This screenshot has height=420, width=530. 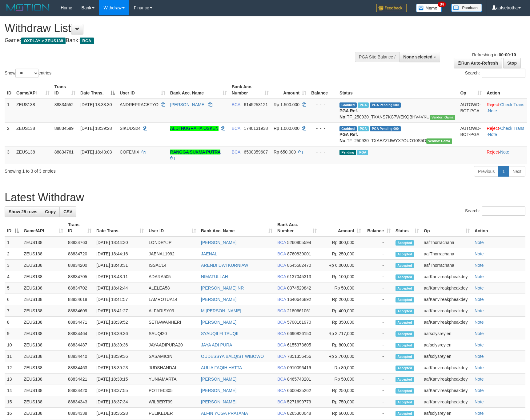 What do you see at coordinates (299, 242) in the screenshot?
I see `span: Copy 5260805594 to clipboard` at bounding box center [299, 242].